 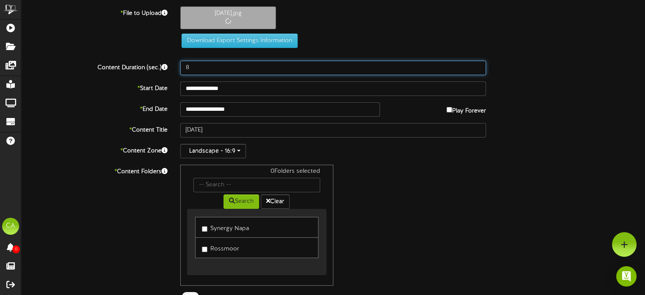 I want to click on div: Open Intercom Messenger, so click(x=626, y=276).